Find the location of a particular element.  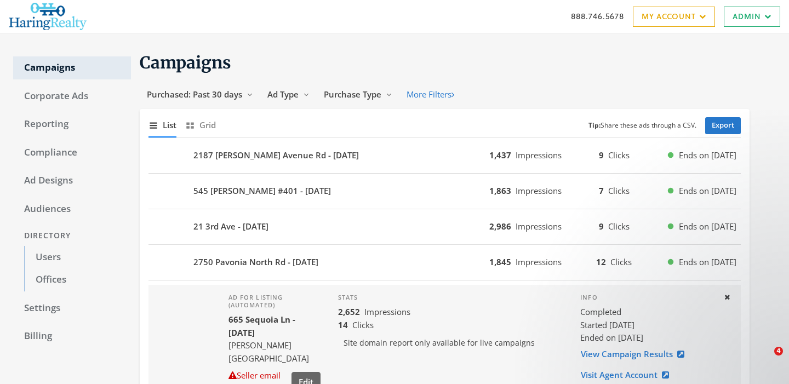

small: Share these ads through a CSV. is located at coordinates (642, 125).